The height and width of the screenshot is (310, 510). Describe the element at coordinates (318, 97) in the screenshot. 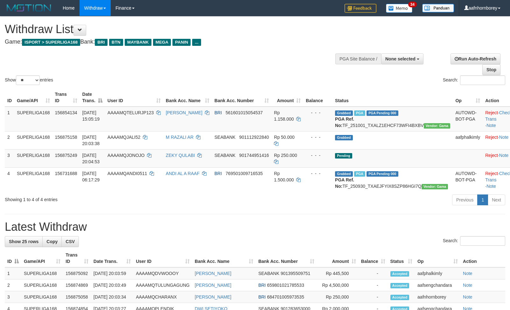

I see `th: Balance` at that location.